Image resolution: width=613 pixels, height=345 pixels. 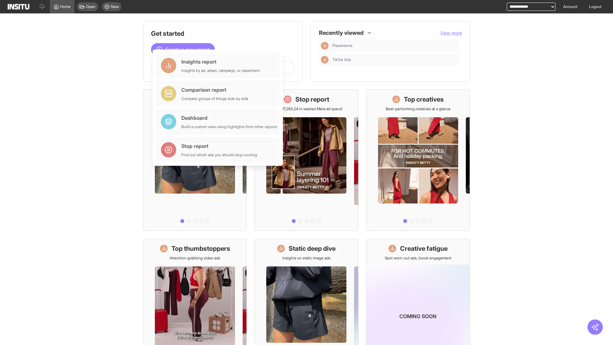 What do you see at coordinates (195, 160) in the screenshot?
I see `a: What's live nowSee all active ads instantly` at bounding box center [195, 160].